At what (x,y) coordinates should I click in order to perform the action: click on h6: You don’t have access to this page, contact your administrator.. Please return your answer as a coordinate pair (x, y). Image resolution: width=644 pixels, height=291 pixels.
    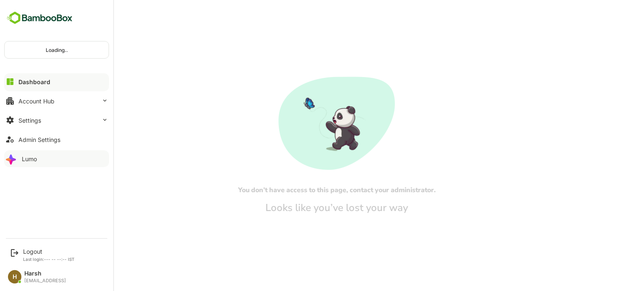
    Looking at the image, I should click on (307, 190).